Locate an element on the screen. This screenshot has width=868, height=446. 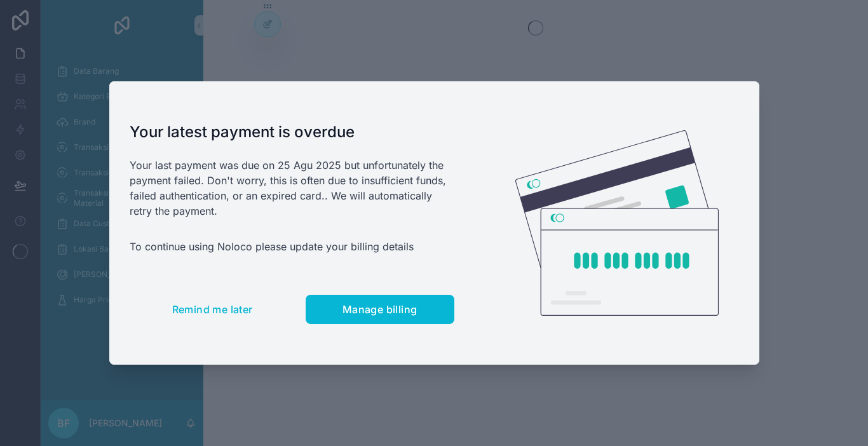
button: Remind me later is located at coordinates (212, 309).